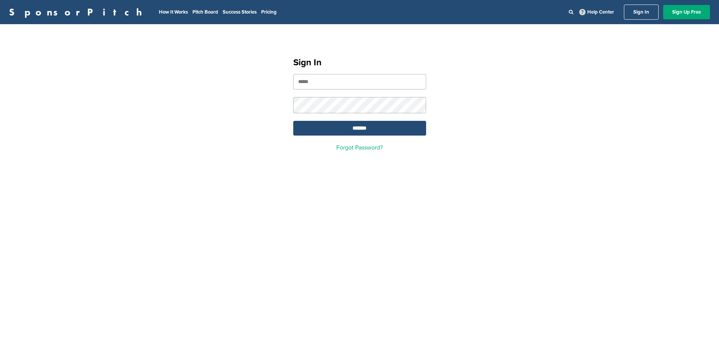  Describe the element at coordinates (597, 12) in the screenshot. I see `a: Help Center` at that location.